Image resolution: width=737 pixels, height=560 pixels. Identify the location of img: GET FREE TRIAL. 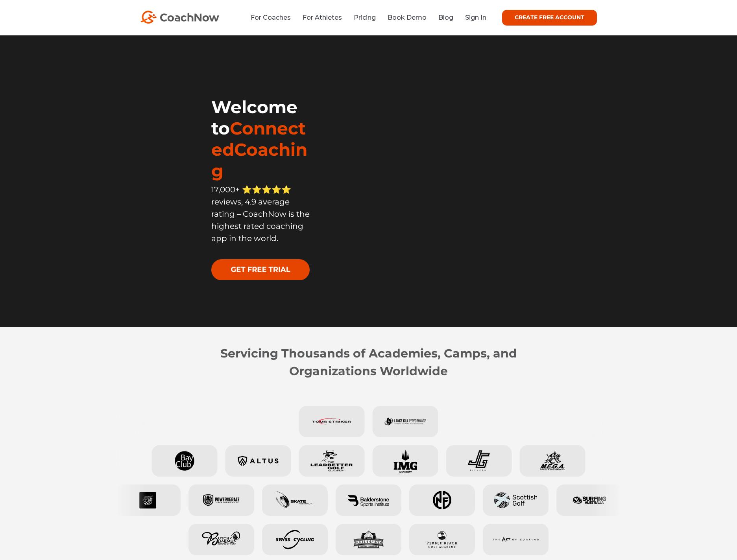
(261, 270).